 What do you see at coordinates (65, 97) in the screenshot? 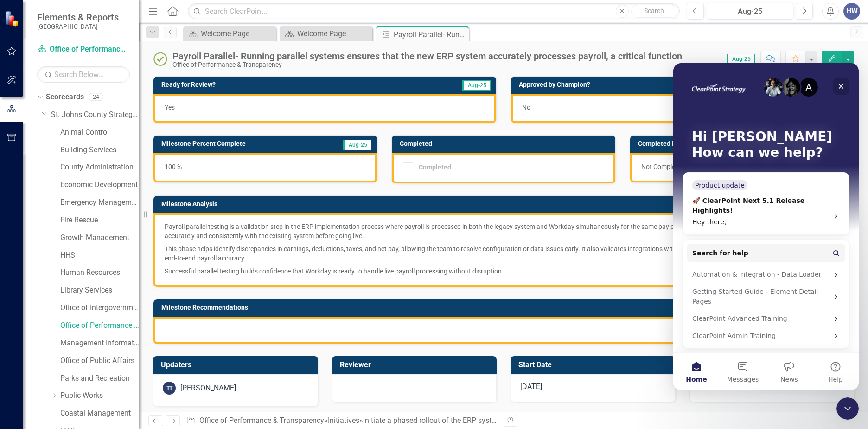
I see `a: Scorecards` at bounding box center [65, 97].